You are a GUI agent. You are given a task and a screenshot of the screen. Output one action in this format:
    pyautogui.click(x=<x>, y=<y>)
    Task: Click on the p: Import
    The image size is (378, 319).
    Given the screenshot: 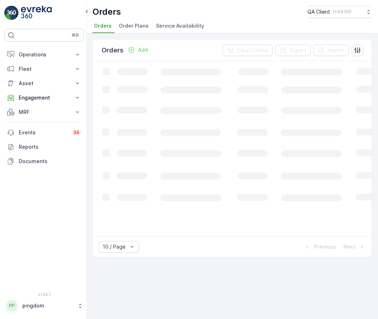 What is the action you would take?
    pyautogui.click(x=336, y=50)
    